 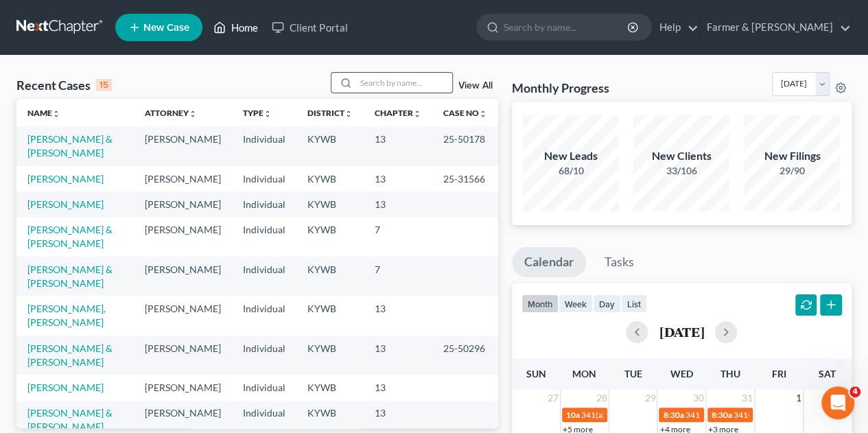 What do you see at coordinates (540, 304) in the screenshot?
I see `button: month` at bounding box center [540, 304].